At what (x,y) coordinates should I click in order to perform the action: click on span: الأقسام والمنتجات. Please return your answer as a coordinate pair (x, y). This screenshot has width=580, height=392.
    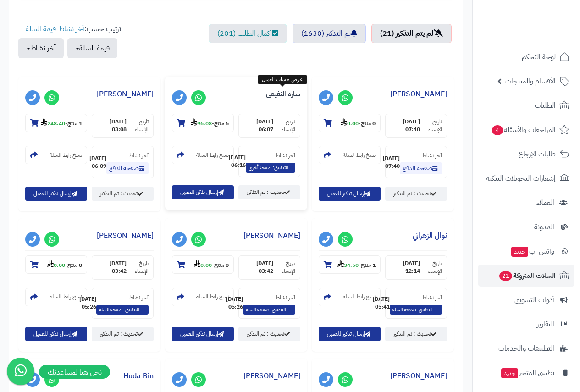
    Looking at the image, I should click on (530, 81).